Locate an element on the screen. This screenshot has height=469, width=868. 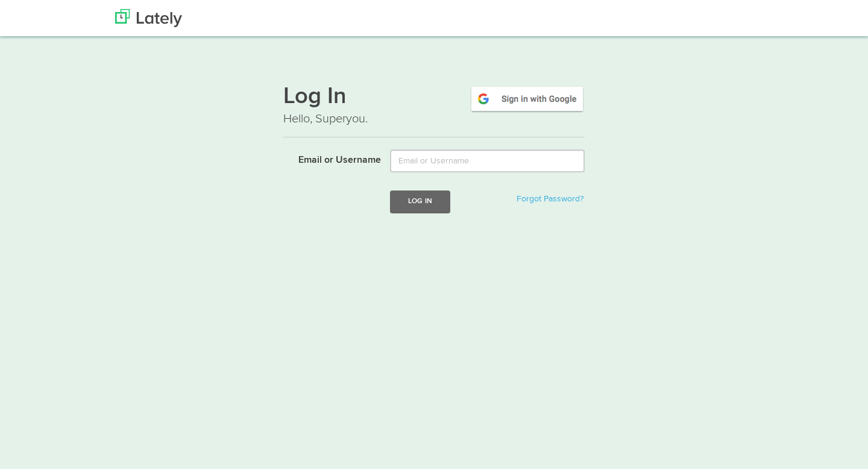
p: Hello, Superyou. is located at coordinates (434, 119).